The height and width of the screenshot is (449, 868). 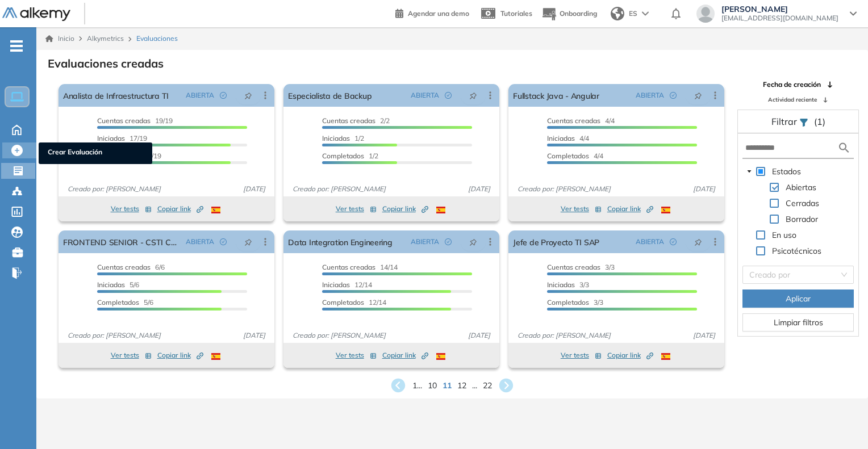 What do you see at coordinates (135, 120) in the screenshot?
I see `span: 19/19` at bounding box center [135, 120].